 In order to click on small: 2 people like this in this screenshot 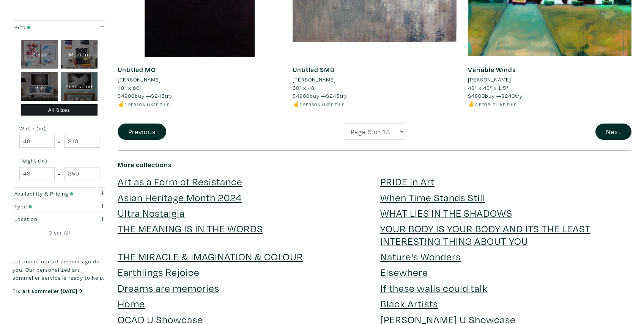, I will do `click(496, 104)`.